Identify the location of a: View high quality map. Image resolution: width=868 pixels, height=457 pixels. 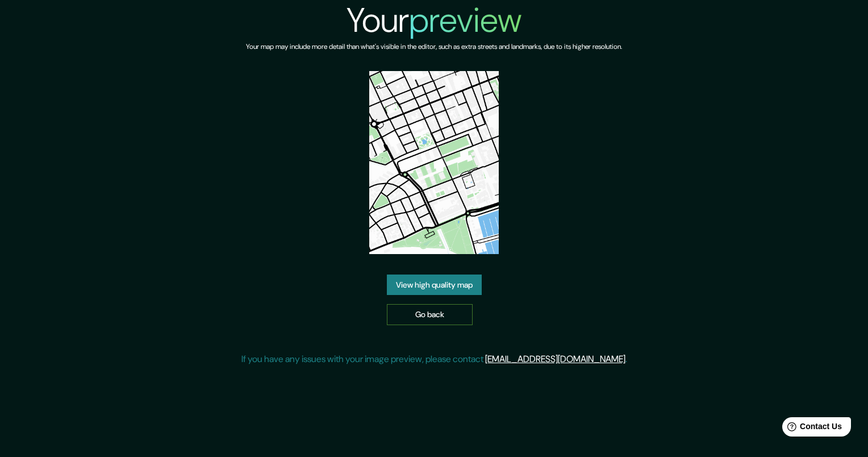
(434, 284).